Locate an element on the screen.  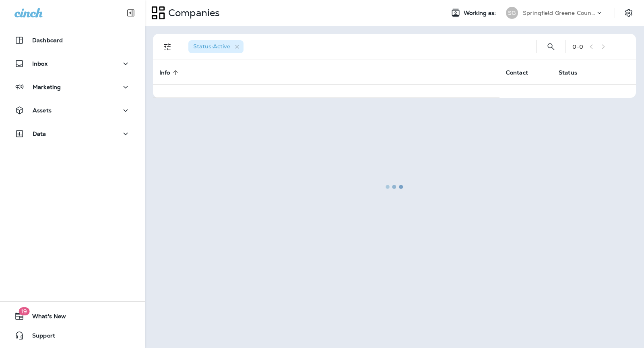
p: Marketing is located at coordinates (47, 87).